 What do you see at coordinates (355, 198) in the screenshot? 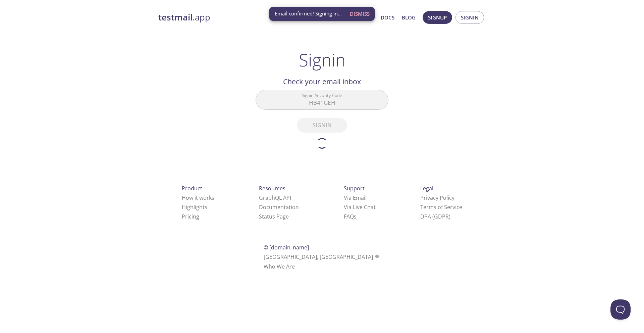
I see `a: Via Email` at bounding box center [355, 198].